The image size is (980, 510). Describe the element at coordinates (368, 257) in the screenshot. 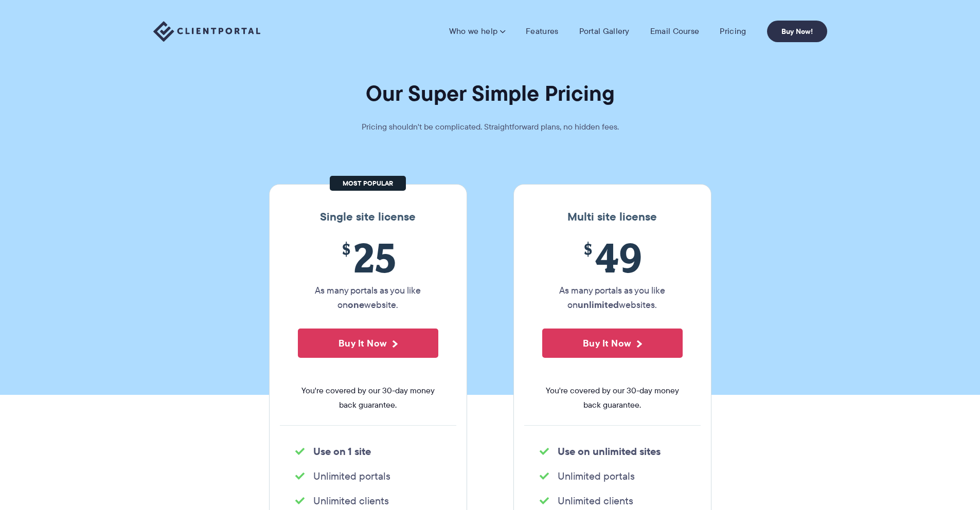

I see `span: 25` at that location.